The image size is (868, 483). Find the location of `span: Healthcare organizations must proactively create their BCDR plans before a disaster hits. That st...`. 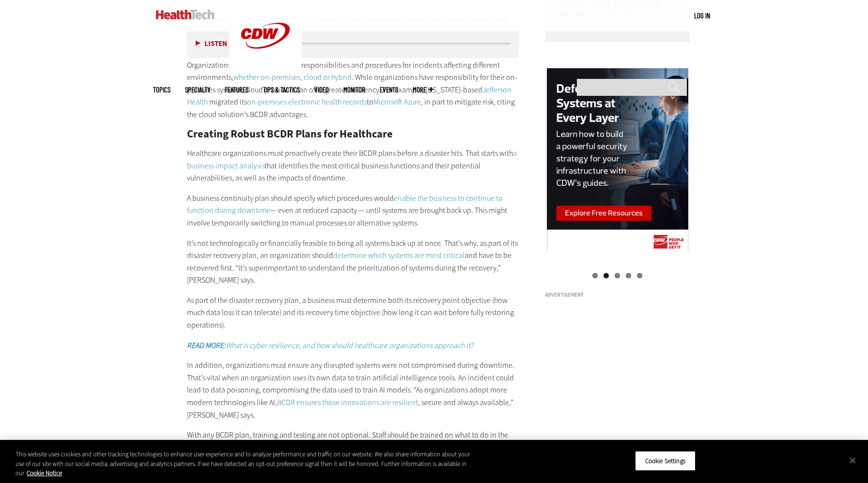

span: Healthcare organizations must proactively create their BCDR plans before a disaster hits. That st... is located at coordinates (349, 153).